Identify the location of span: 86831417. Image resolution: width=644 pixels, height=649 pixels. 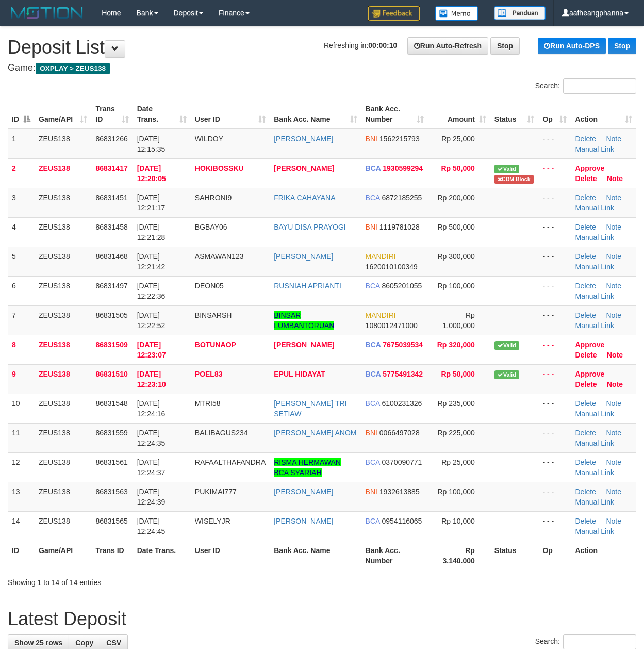
(111, 168).